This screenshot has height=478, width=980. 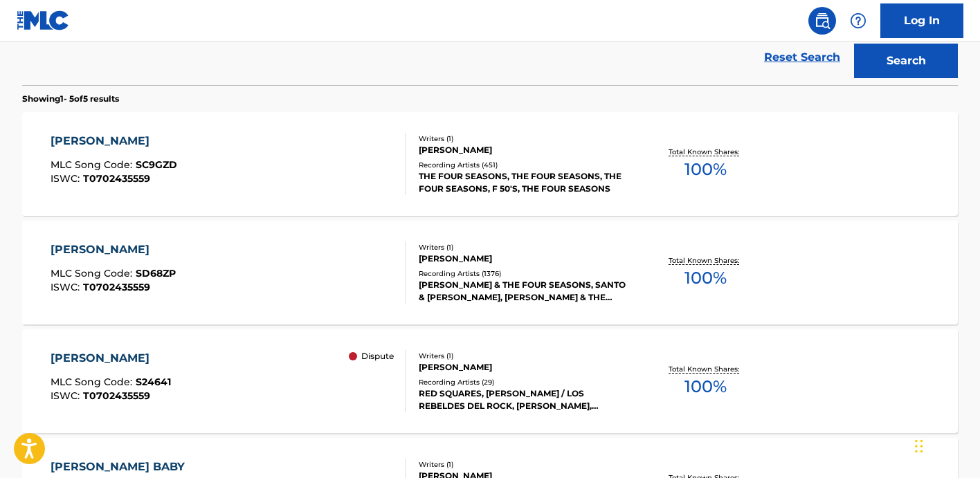 What do you see at coordinates (858, 21) in the screenshot?
I see `div: Help` at bounding box center [858, 21].